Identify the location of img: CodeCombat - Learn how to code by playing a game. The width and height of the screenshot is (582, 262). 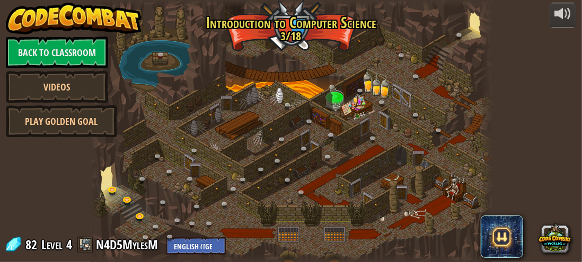
(74, 19).